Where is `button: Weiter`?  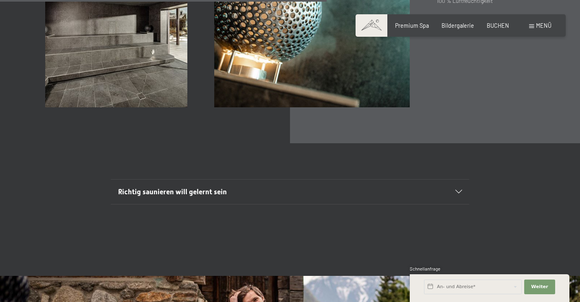 button: Weiter is located at coordinates (540, 286).